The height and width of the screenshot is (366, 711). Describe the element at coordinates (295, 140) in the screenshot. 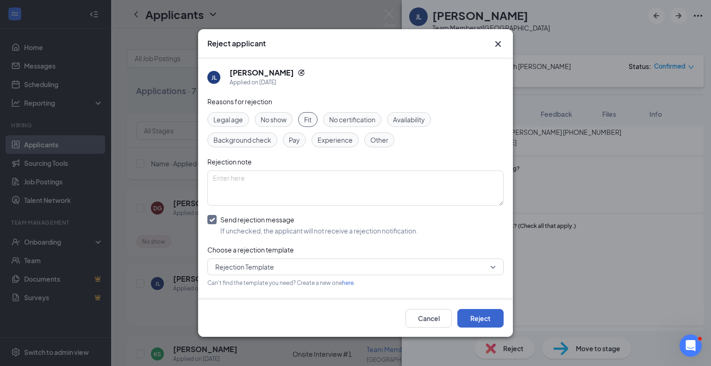

I see `span: Pay` at that location.